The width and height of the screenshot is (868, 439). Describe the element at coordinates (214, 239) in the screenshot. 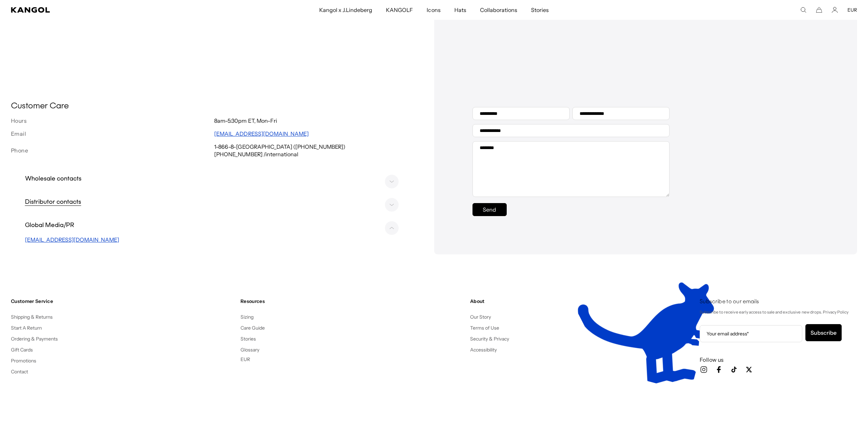

I see `div: Global Media/PR` at that location.